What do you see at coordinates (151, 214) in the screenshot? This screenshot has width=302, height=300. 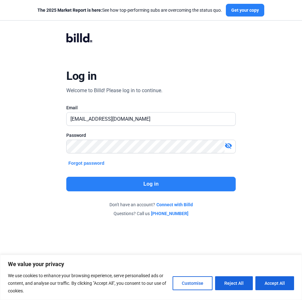 I see `div: Questions? Call us` at bounding box center [151, 214].